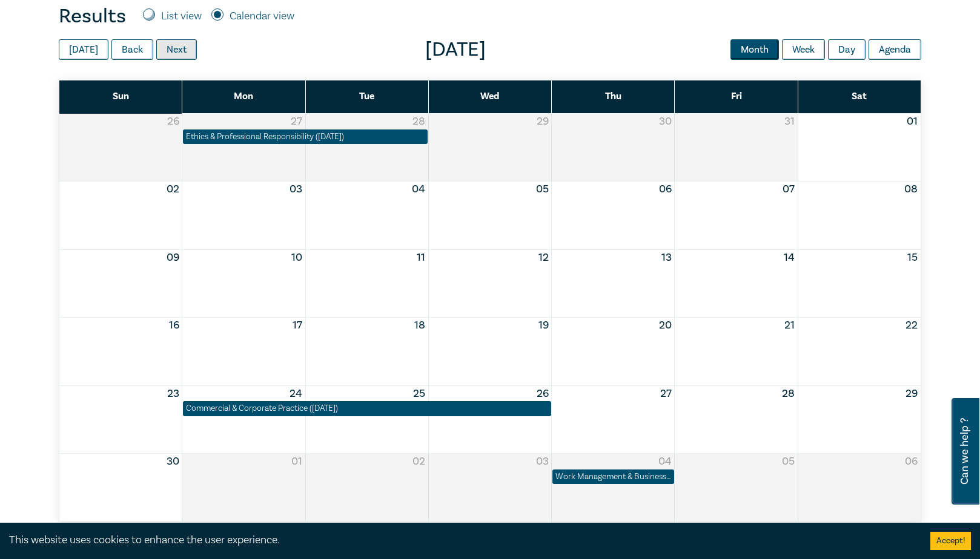 This screenshot has height=559, width=980. What do you see at coordinates (847, 50) in the screenshot?
I see `button: Day` at bounding box center [847, 50].